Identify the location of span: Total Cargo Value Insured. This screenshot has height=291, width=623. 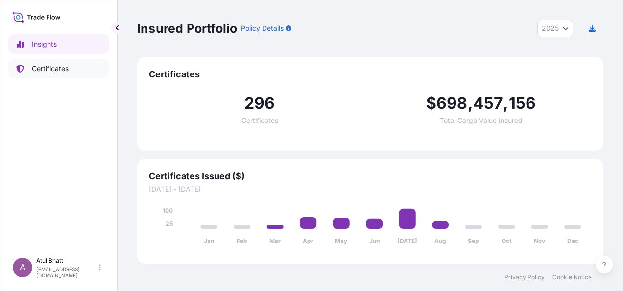
(481, 121).